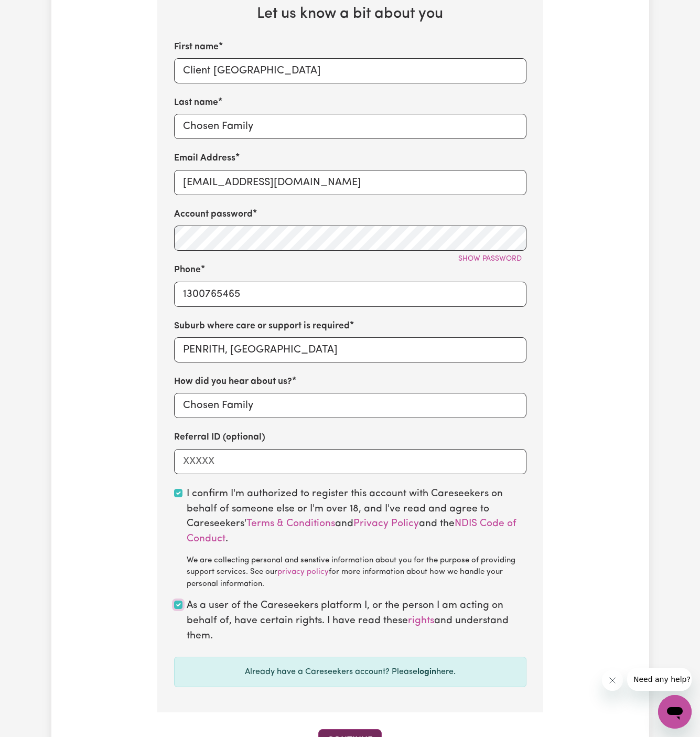 This screenshot has width=700, height=737. What do you see at coordinates (350, 672) in the screenshot?
I see `div: Already have a Careseekers account? Please here.` at bounding box center [350, 672].